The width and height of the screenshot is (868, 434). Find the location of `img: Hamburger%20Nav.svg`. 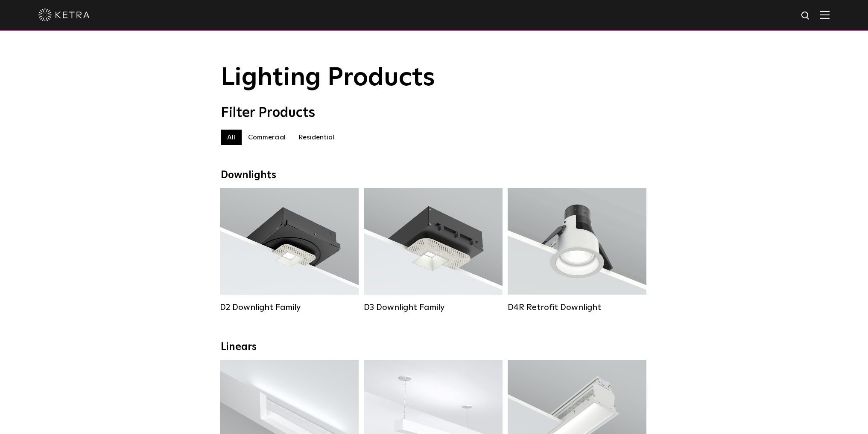

img: Hamburger%20Nav.svg is located at coordinates (824, 14).